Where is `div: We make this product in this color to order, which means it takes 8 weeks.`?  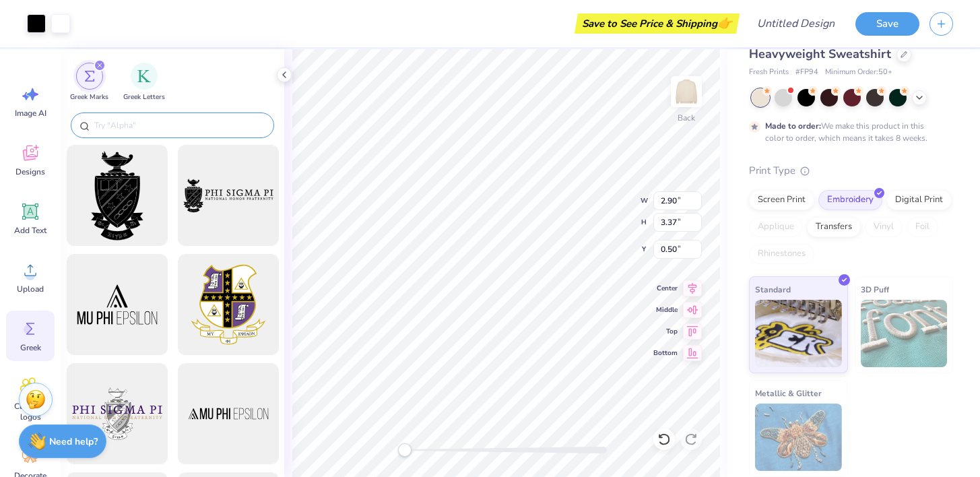 div: We make this product in this color to order, which means it takes 8 weeks. is located at coordinates (848, 132).